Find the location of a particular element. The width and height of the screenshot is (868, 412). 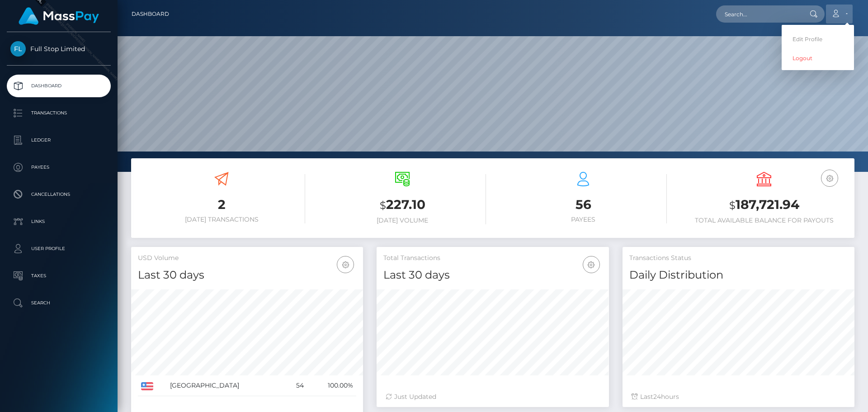

h6: Payees is located at coordinates (583, 219).